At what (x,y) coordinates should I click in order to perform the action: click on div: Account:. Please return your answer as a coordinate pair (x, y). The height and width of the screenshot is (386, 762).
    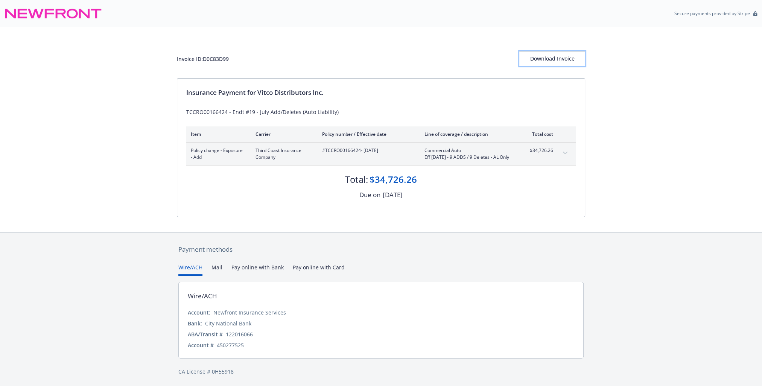
    Looking at the image, I should click on (199, 313).